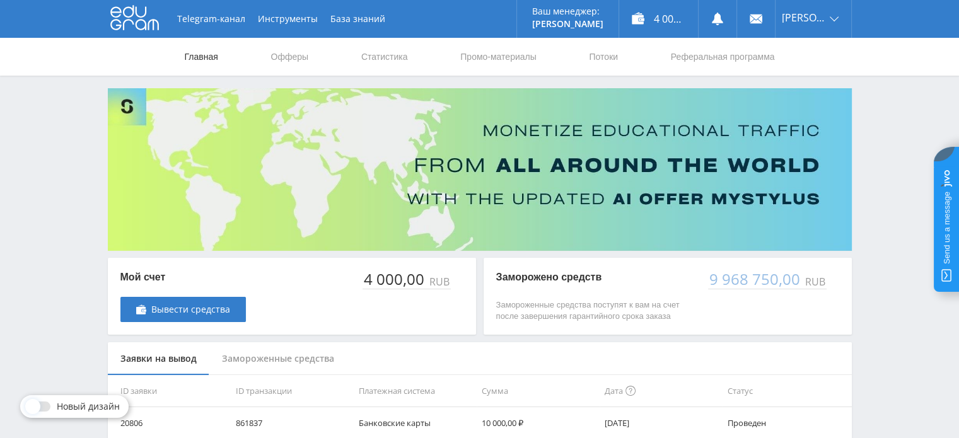  Describe the element at coordinates (480, 170) in the screenshot. I see `img: Banner` at that location.